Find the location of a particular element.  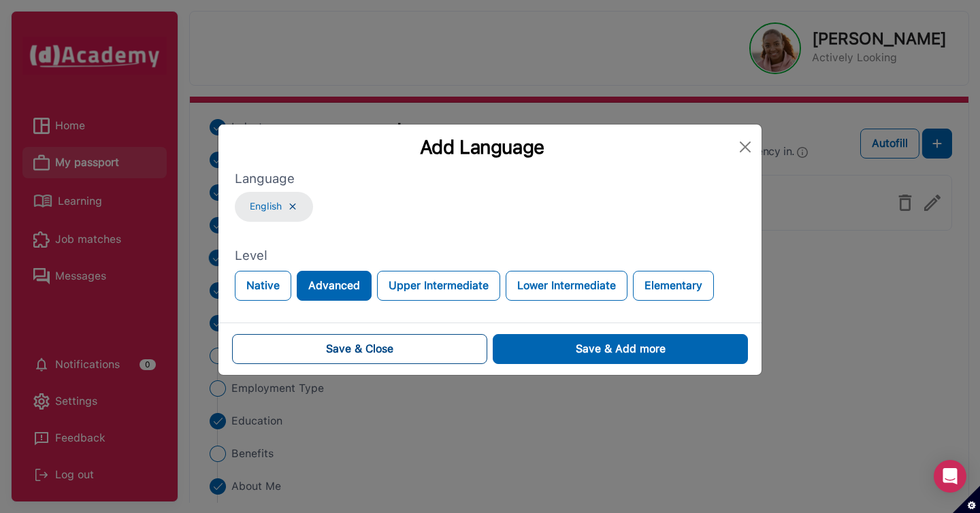

button: Elementary is located at coordinates (673, 286).